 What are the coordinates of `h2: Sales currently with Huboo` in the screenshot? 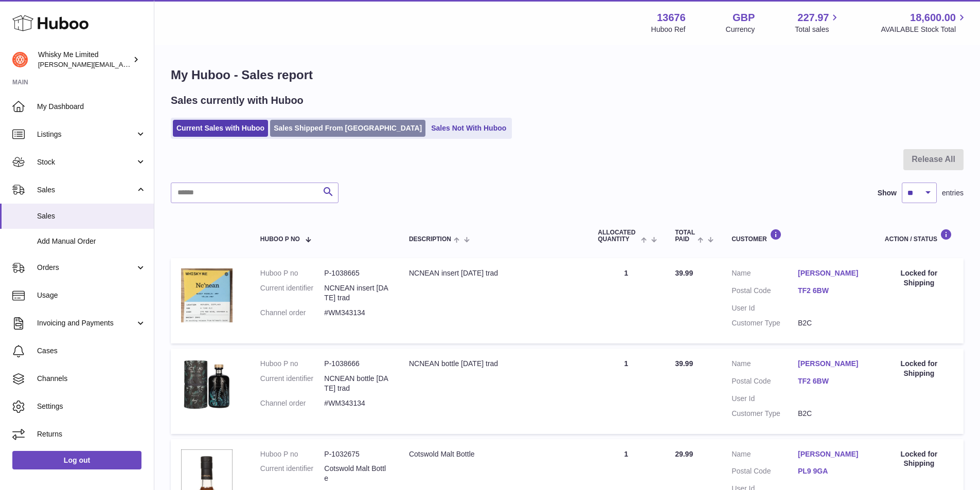 It's located at (237, 100).